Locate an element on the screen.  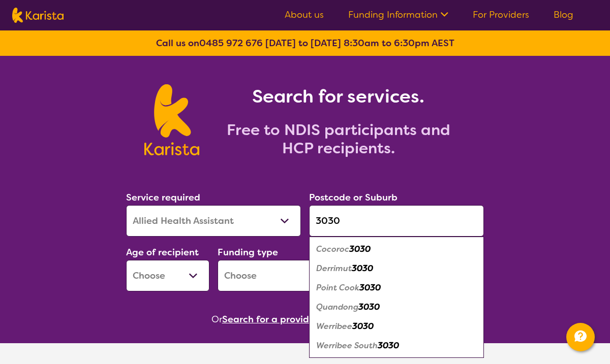
a: For Providers is located at coordinates (501, 15).